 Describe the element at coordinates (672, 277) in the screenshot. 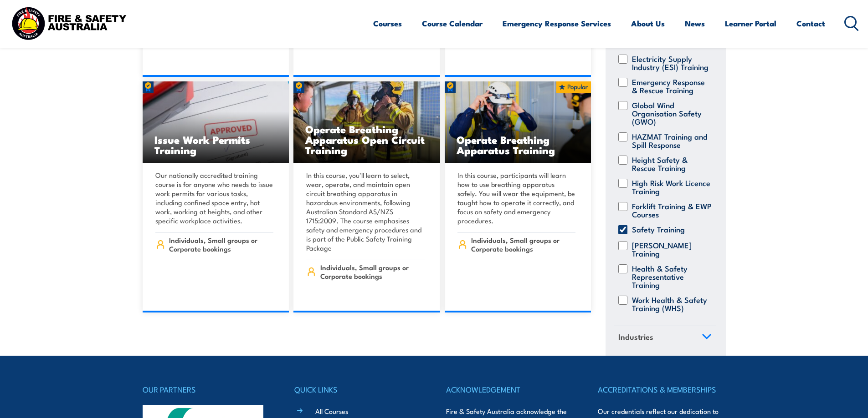

I see `label: Health & Safety Representative Training` at that location.